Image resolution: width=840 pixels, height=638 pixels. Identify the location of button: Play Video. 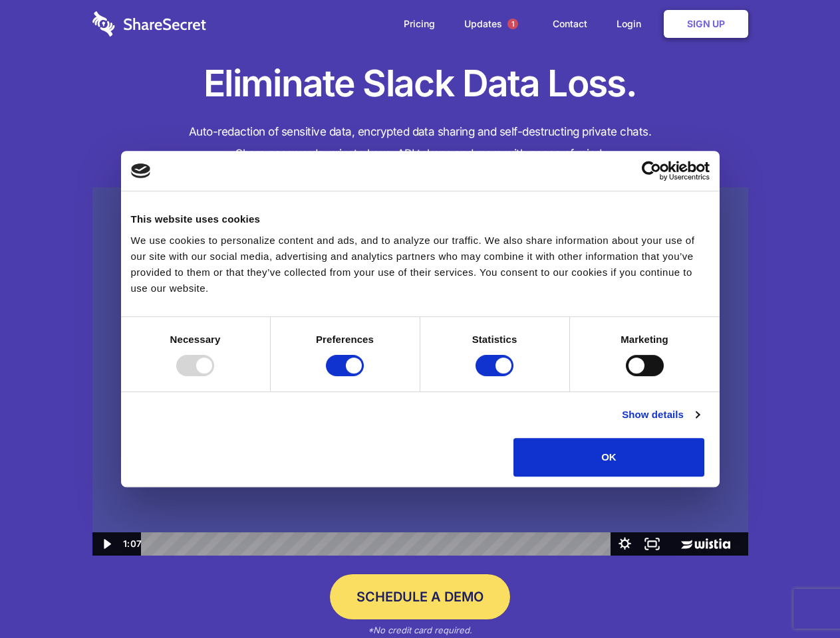
(106, 543).